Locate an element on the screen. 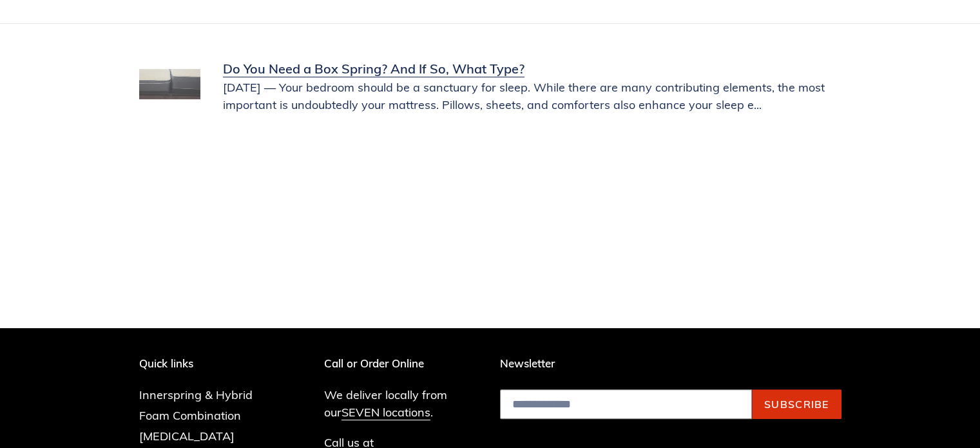  p: Call or Order Online is located at coordinates (402, 364).